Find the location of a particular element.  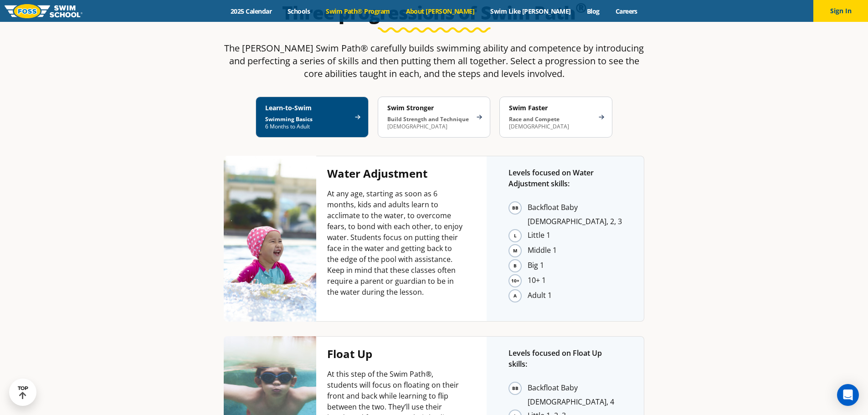

a: Careers is located at coordinates (626, 11).